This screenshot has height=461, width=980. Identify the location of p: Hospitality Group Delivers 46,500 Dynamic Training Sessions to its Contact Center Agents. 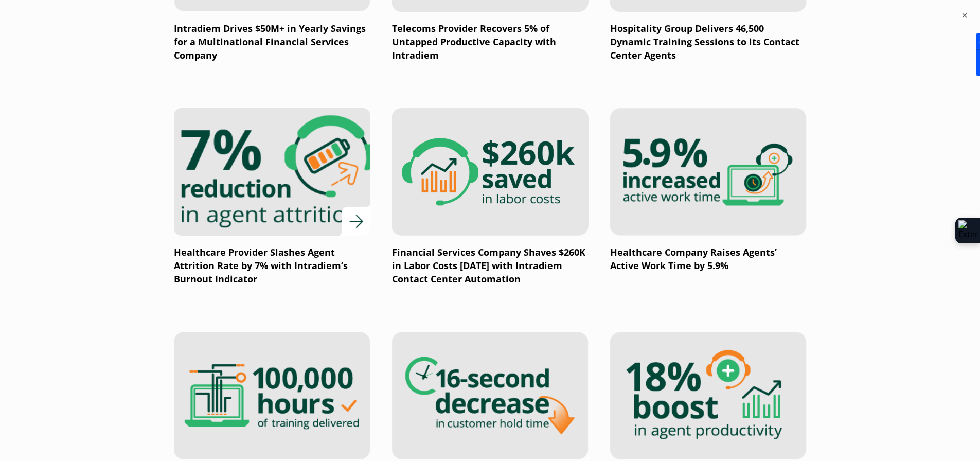
(708, 42).